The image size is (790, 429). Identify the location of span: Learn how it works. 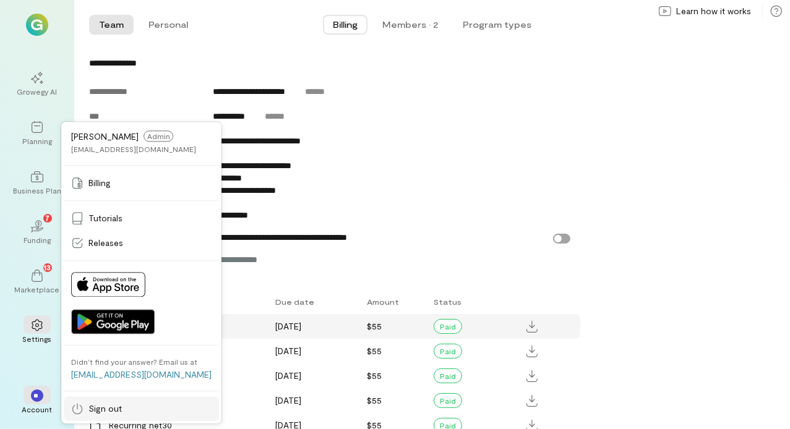
(713, 11).